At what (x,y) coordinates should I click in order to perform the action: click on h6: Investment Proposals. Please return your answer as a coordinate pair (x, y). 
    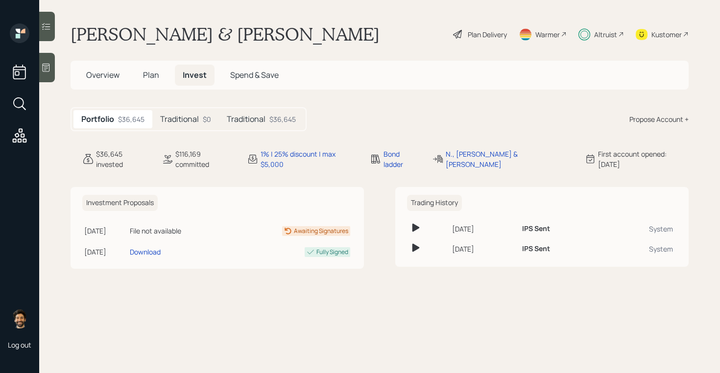
    Looking at the image, I should click on (120, 203).